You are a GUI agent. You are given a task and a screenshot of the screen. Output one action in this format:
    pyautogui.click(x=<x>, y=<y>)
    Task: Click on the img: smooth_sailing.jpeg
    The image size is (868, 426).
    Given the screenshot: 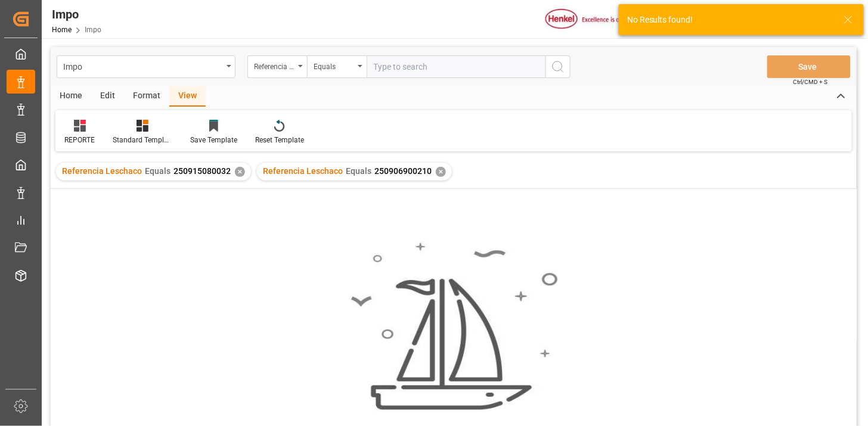 What is the action you would take?
    pyautogui.click(x=453, y=327)
    